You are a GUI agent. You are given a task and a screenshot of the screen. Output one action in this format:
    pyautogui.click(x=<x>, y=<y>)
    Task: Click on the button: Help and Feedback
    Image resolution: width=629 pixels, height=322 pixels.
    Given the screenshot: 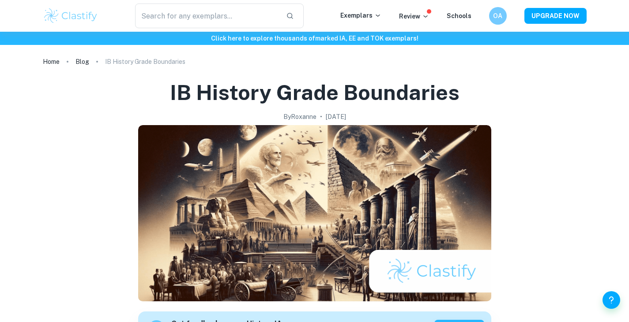 What is the action you would take?
    pyautogui.click(x=611, y=300)
    